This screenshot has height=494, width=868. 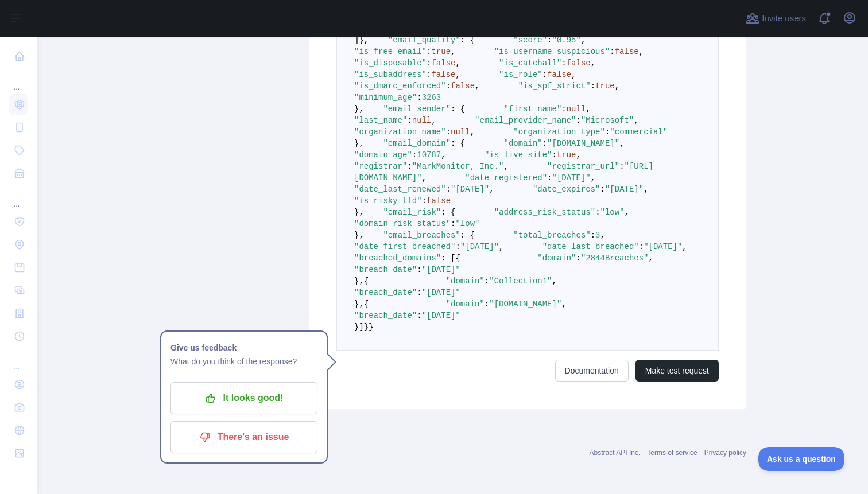 I want to click on span: true, so click(x=441, y=51).